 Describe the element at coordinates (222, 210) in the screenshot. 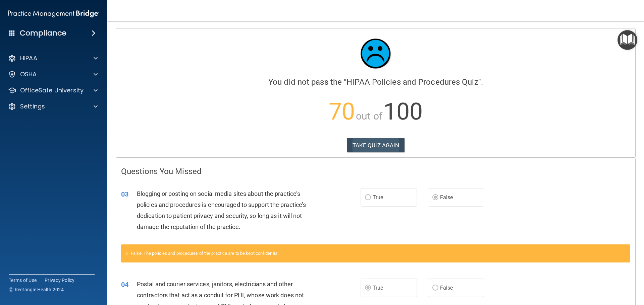

I see `span: Blogging or posting on social media sites about the practice’s policies and procedures is encoura...` at that location.